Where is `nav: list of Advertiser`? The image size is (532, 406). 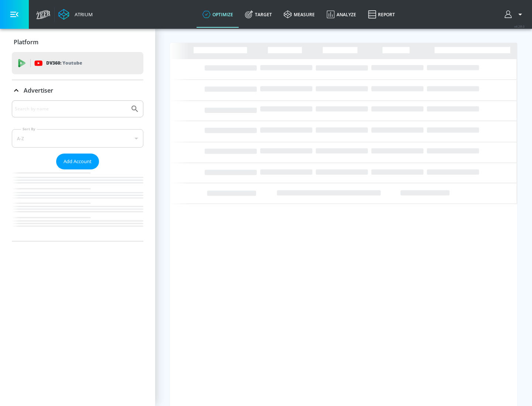 nav: list of Advertiser is located at coordinates (78, 206).